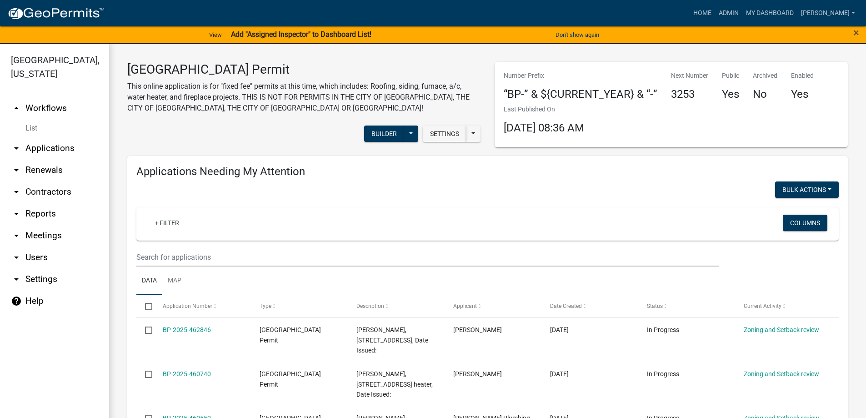 The image size is (866, 418). What do you see at coordinates (187, 306) in the screenshot?
I see `span: Application Number` at bounding box center [187, 306].